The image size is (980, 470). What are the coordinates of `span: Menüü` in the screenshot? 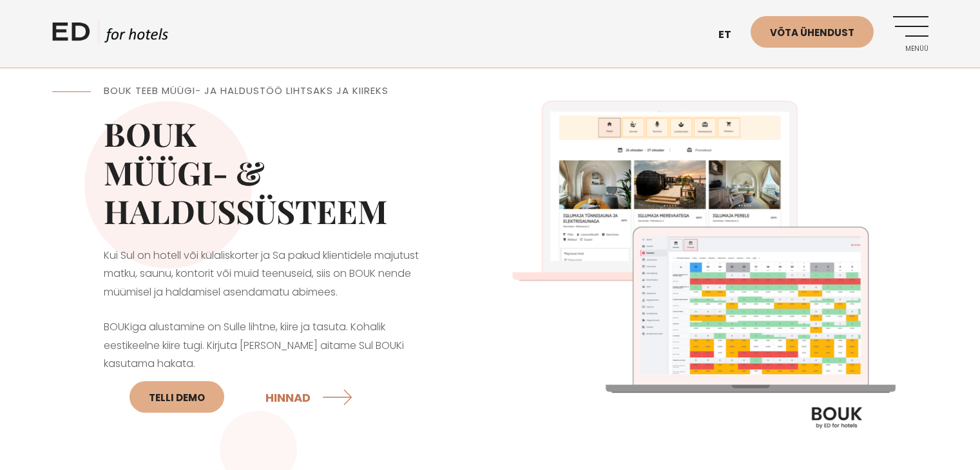 It's located at (910, 49).